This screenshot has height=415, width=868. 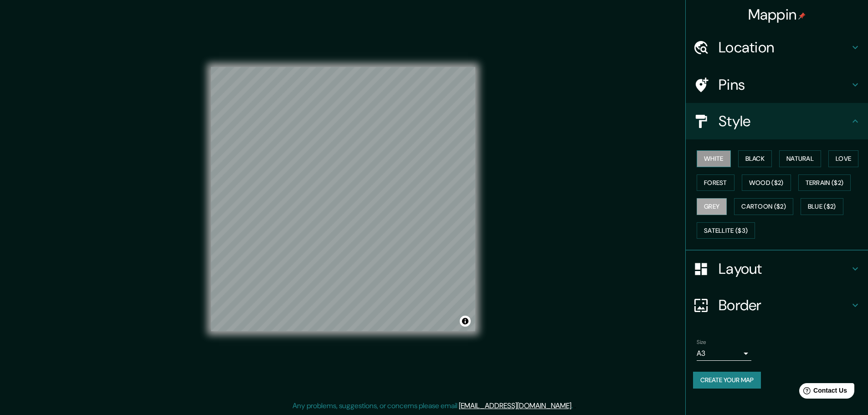 What do you see at coordinates (766, 183) in the screenshot?
I see `button: Wood ($2)` at bounding box center [766, 183].